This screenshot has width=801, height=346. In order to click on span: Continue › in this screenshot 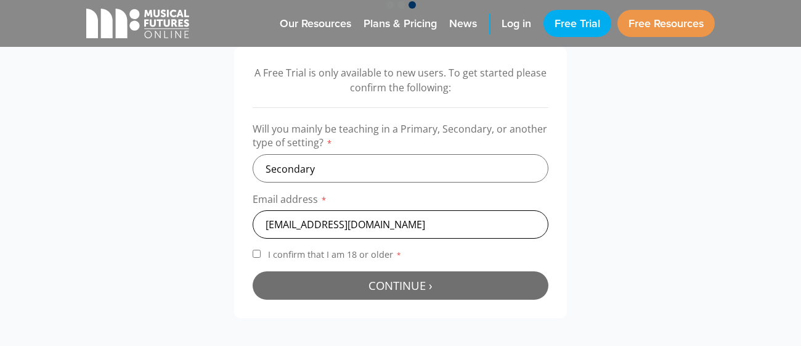, I will do `click(400, 285)`.